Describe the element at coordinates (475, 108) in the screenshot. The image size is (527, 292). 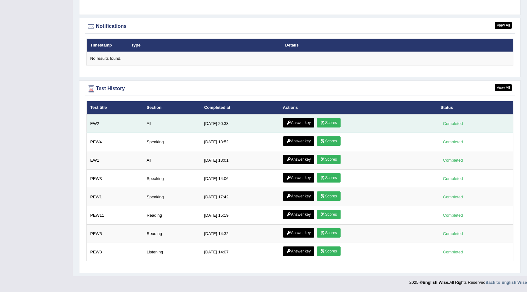
I see `th: Status` at that location.